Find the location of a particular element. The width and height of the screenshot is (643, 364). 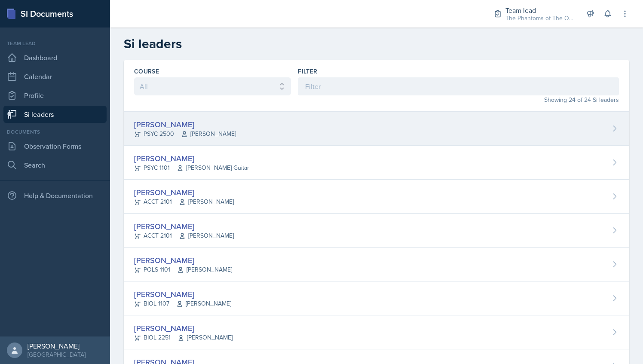

div: BIOL 2251 is located at coordinates (183, 337).